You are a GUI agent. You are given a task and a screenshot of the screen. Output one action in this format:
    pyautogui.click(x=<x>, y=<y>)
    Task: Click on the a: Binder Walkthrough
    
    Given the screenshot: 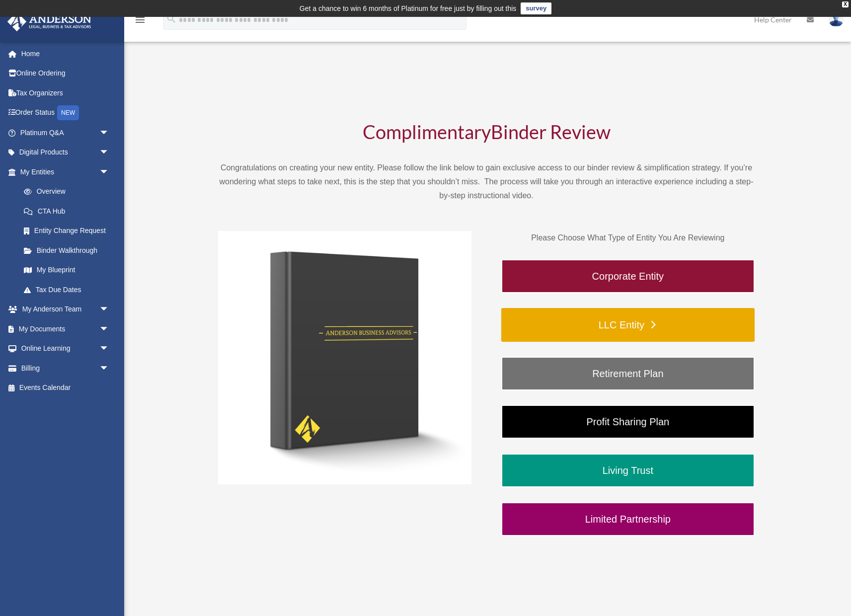 What is the action you would take?
    pyautogui.click(x=66, y=250)
    